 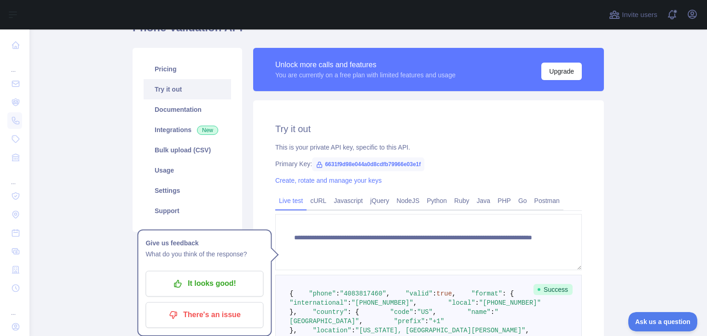 I want to click on p: It looks good!, so click(x=204, y=284).